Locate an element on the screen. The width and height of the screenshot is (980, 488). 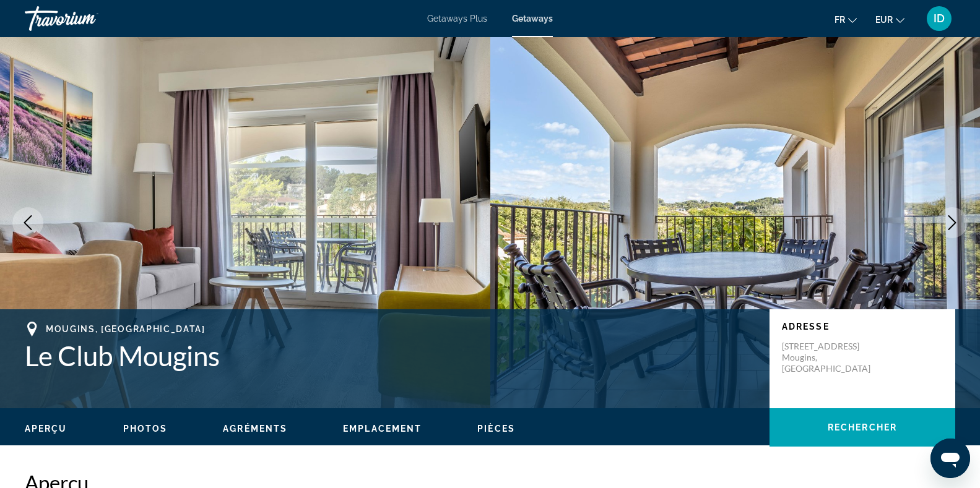
button: Change currency is located at coordinates (890, 19).